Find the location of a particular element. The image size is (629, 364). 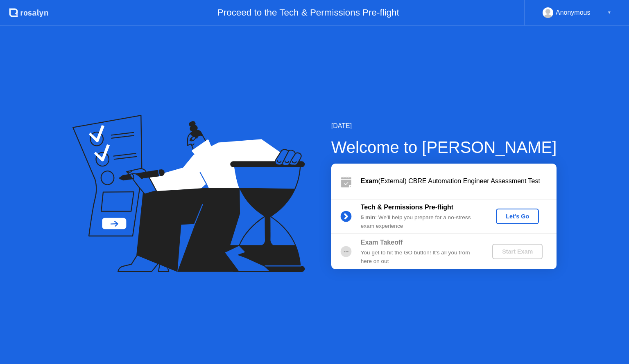

b: 5 min is located at coordinates (368, 217).